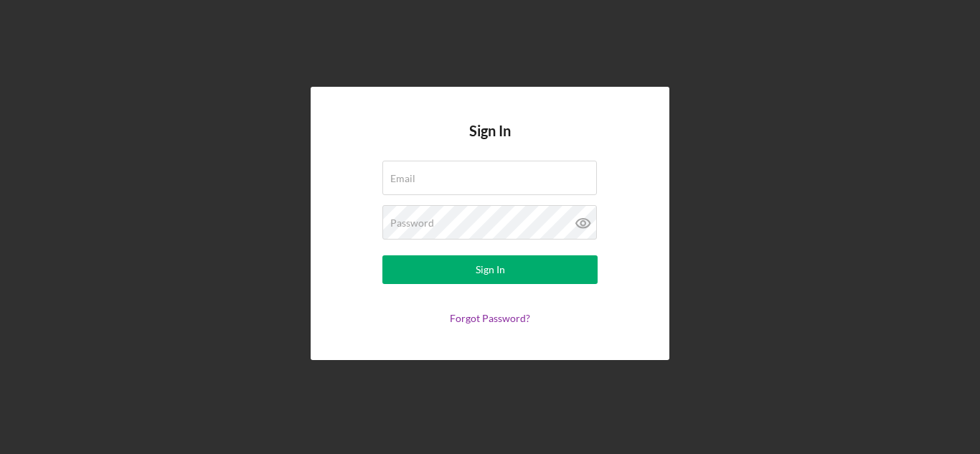 The height and width of the screenshot is (454, 980). What do you see at coordinates (490, 269) in the screenshot?
I see `div: Sign In` at bounding box center [490, 269].